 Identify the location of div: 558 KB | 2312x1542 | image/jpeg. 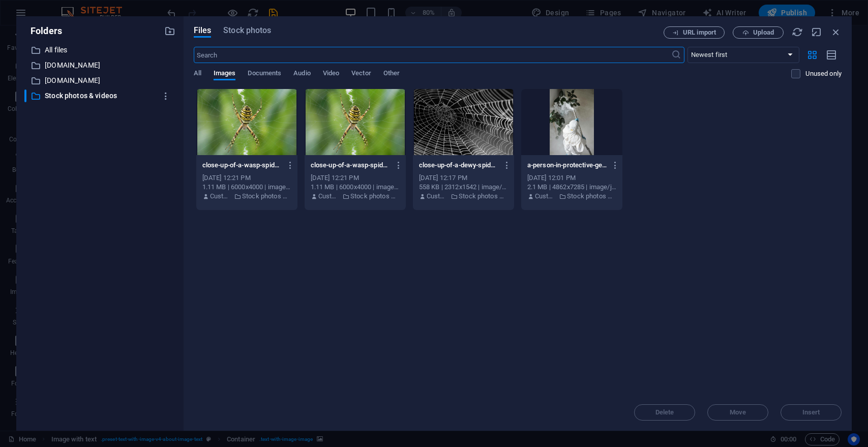
(463, 187).